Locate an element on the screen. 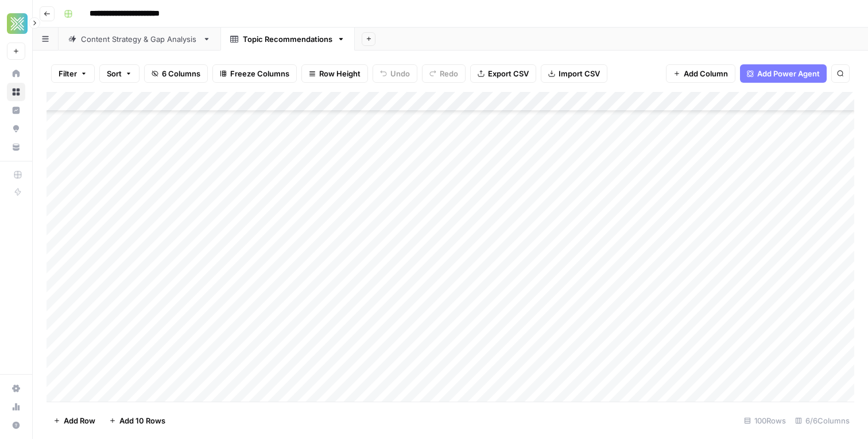 The image size is (868, 439). span: 6 Columns is located at coordinates (181, 74).